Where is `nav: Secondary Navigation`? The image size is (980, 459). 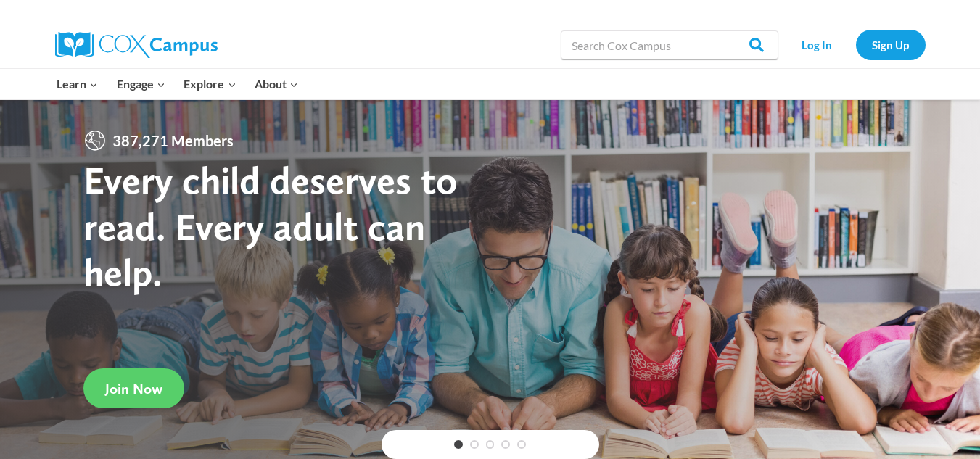
nav: Secondary Navigation is located at coordinates (855, 45).